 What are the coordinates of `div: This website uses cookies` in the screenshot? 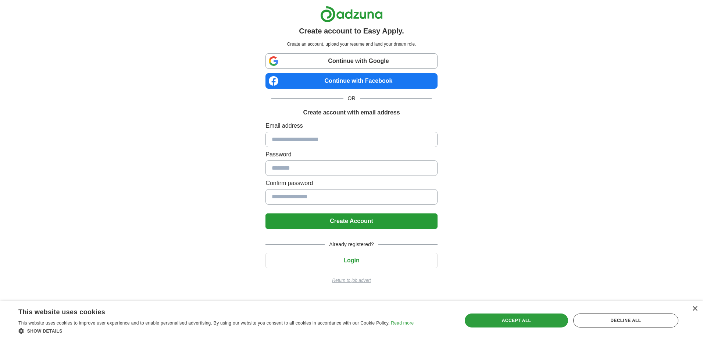 It's located at (207, 311).